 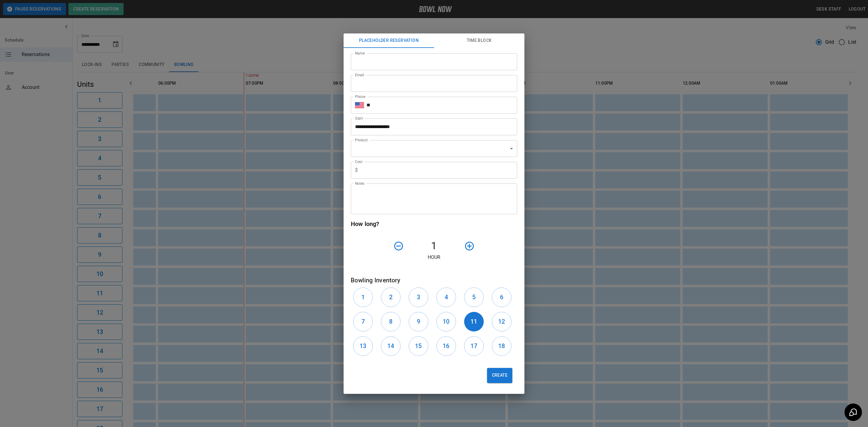 I want to click on button: Create, so click(x=500, y=375).